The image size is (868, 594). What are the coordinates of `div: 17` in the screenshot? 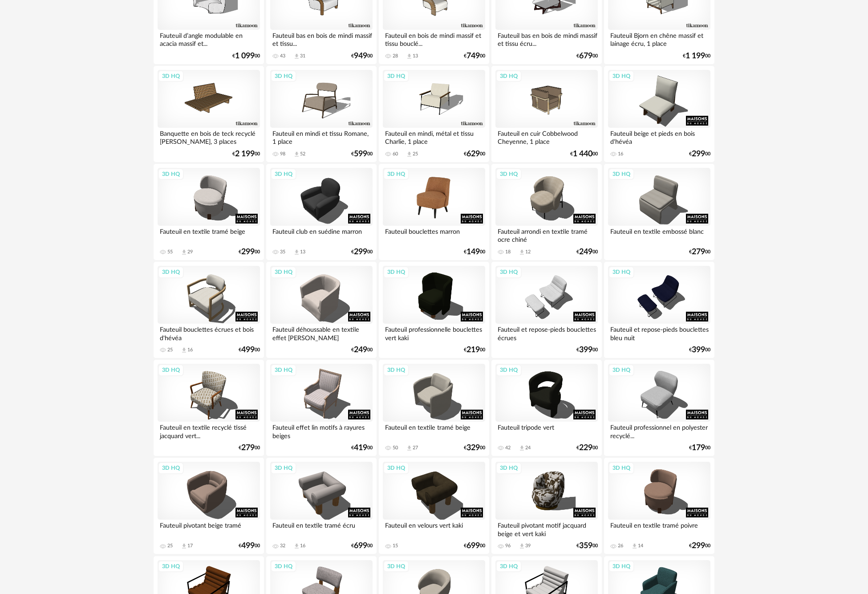 It's located at (190, 546).